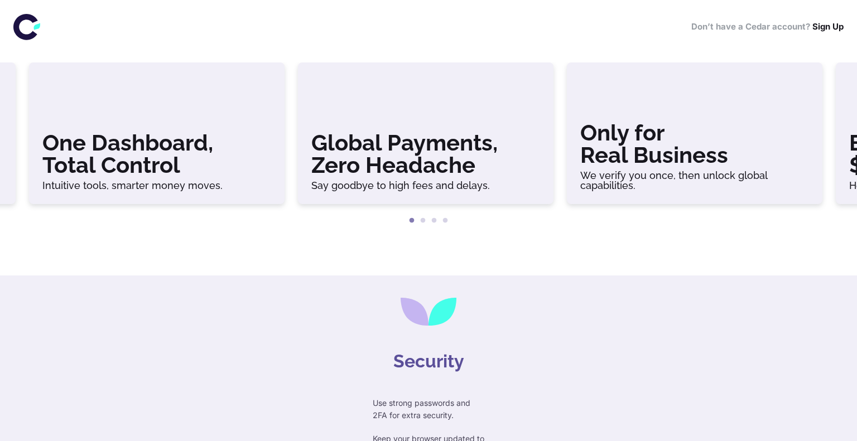 The width and height of the screenshot is (857, 441). I want to click on h6: Intuitive tools, smarter money moves., so click(157, 186).